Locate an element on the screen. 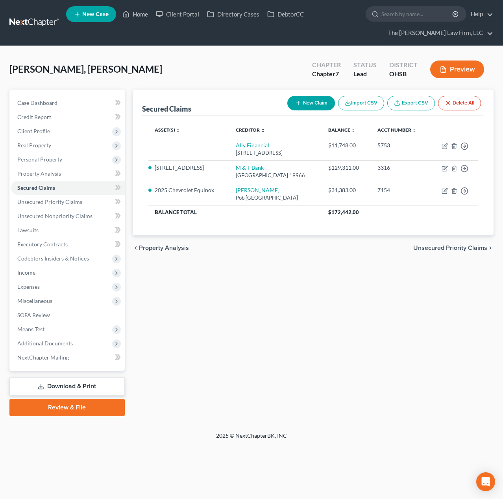 The image size is (503, 499). a: Unsecured Nonpriority Claims is located at coordinates (68, 216).